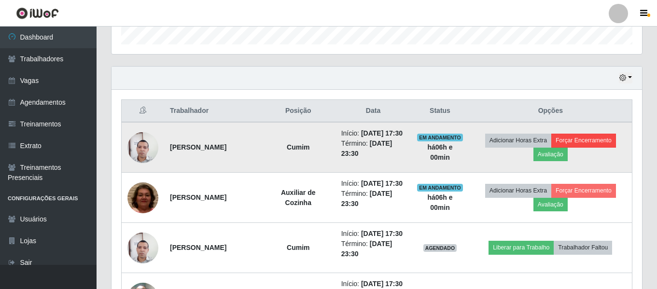 This screenshot has width=657, height=289. What do you see at coordinates (440, 248) in the screenshot?
I see `span: AGENDADO` at bounding box center [440, 248].